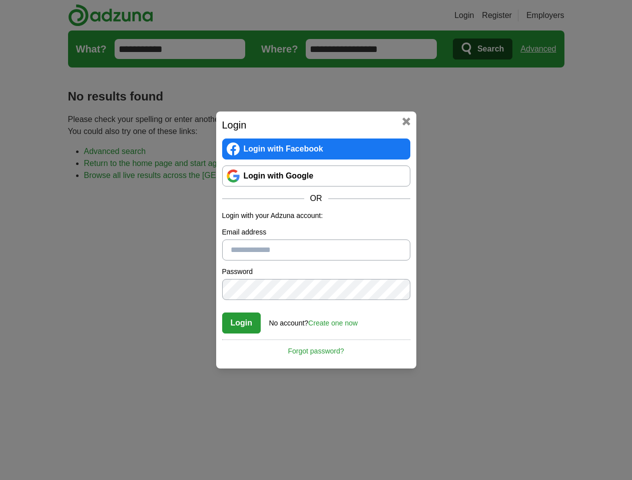  I want to click on label: Password, so click(316, 272).